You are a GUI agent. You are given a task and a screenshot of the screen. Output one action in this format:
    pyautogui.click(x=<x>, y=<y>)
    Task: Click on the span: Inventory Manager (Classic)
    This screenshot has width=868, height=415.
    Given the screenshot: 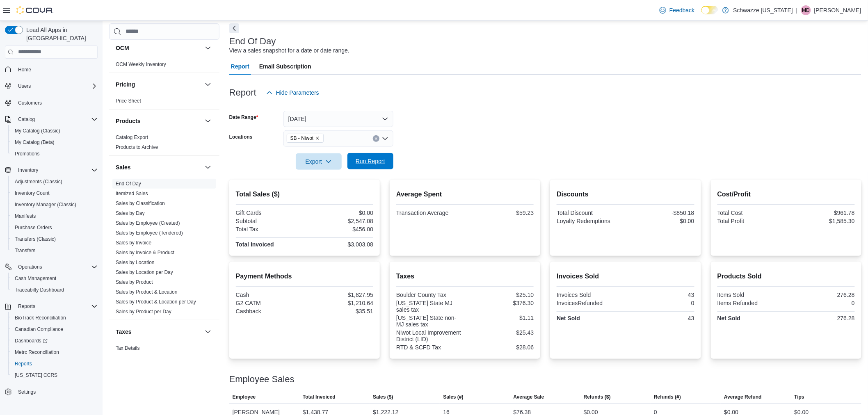 What is the action you would take?
    pyautogui.click(x=55, y=204)
    